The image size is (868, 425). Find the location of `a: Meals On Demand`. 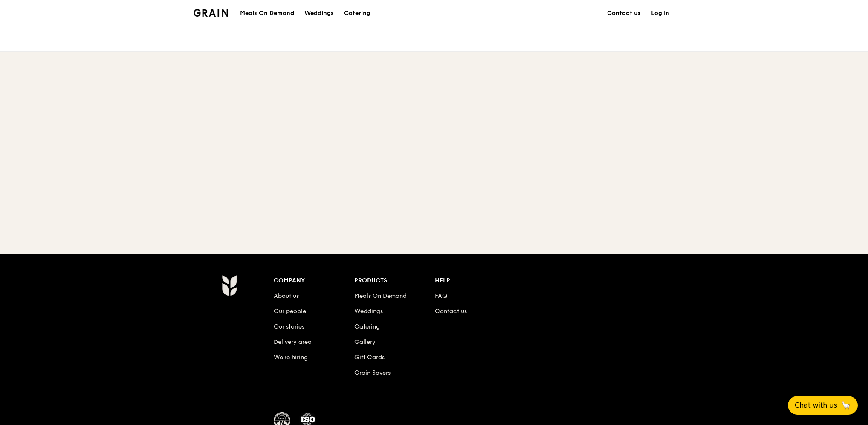

a: Meals On Demand is located at coordinates (380, 296).